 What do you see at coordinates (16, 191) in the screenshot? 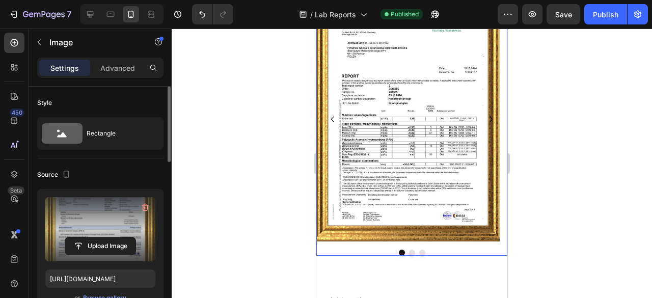
I see `div: Beta` at bounding box center [16, 191].